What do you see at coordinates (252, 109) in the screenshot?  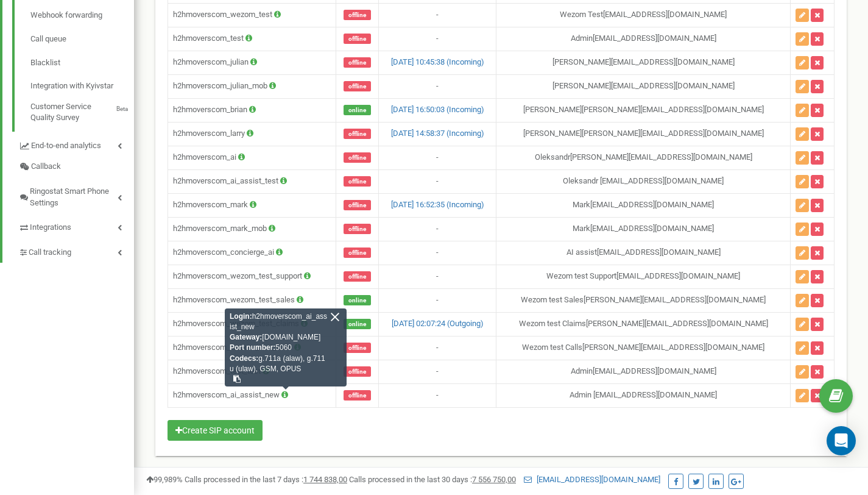 I see `td: h2hmoverscom_brian` at bounding box center [252, 109].